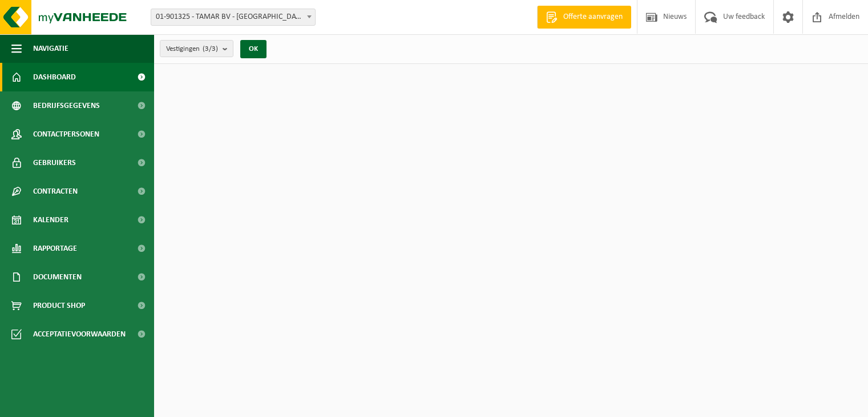  Describe the element at coordinates (51, 220) in the screenshot. I see `span: Kalender` at that location.